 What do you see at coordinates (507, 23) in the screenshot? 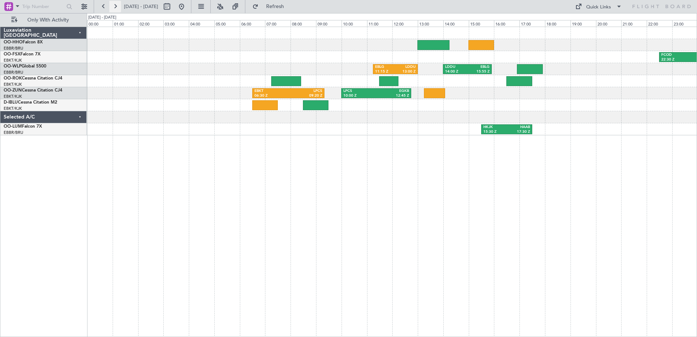
I see `div: 16:00` at bounding box center [507, 23].